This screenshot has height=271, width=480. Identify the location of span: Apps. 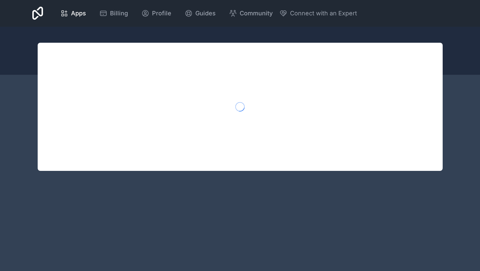
(78, 13).